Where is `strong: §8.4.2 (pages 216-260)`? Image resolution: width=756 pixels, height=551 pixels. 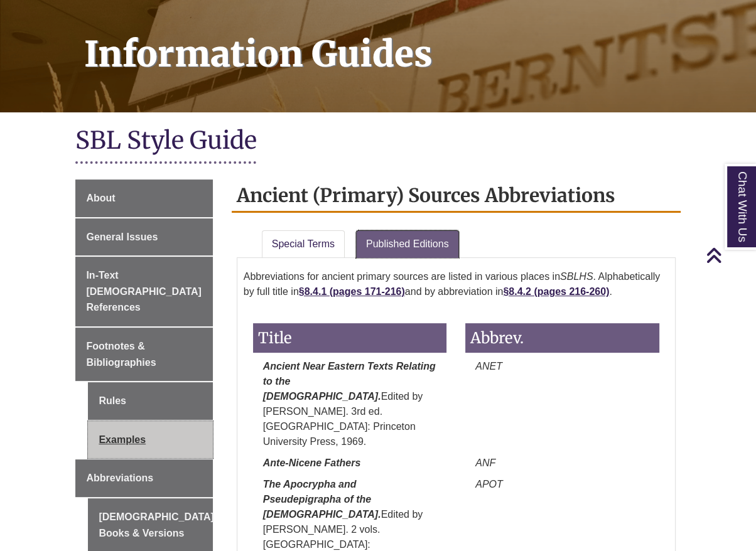 strong: §8.4.2 (pages 216-260) is located at coordinates (556, 291).